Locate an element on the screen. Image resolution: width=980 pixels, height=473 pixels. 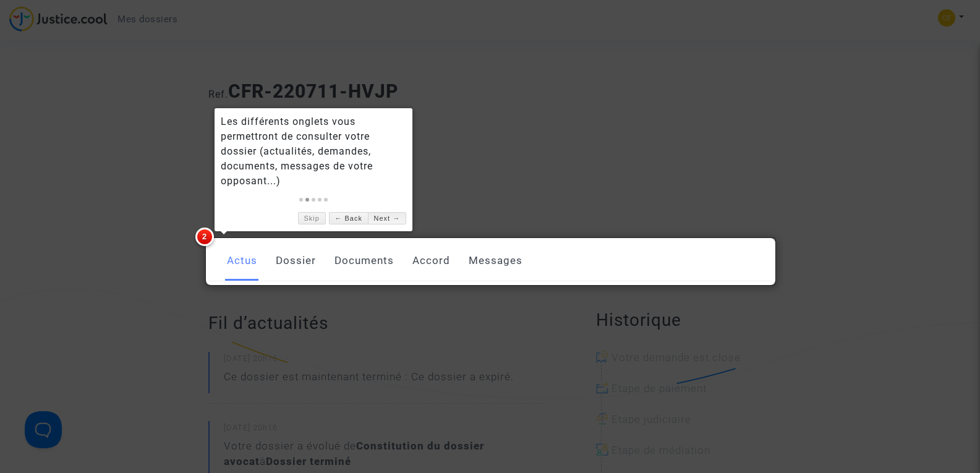
a: ← Back is located at coordinates (348, 218).